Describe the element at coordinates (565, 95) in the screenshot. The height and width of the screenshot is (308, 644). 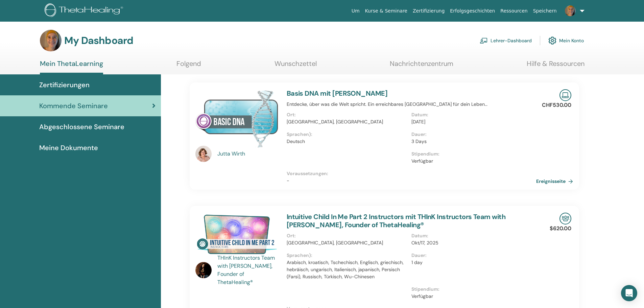
I see `img: Live Online Seminar` at that location.